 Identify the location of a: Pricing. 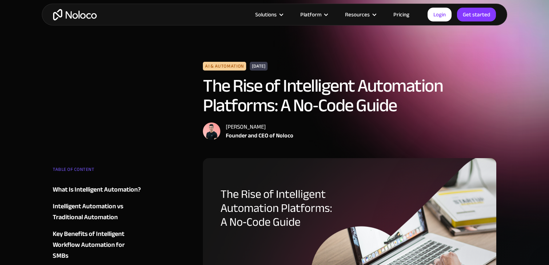
(401, 15).